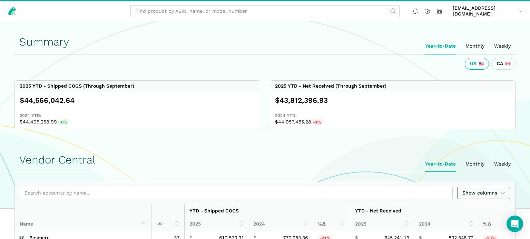  What do you see at coordinates (214, 211) in the screenshot?
I see `strong: YTD - Shipped COGS` at bounding box center [214, 211].